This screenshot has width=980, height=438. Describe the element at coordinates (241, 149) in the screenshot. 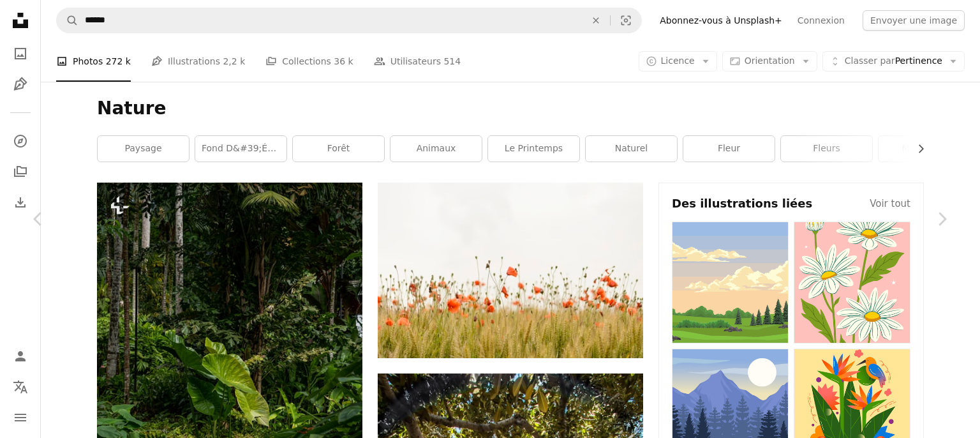

I see `a: fond d&#39;écran du bureau` at that location.